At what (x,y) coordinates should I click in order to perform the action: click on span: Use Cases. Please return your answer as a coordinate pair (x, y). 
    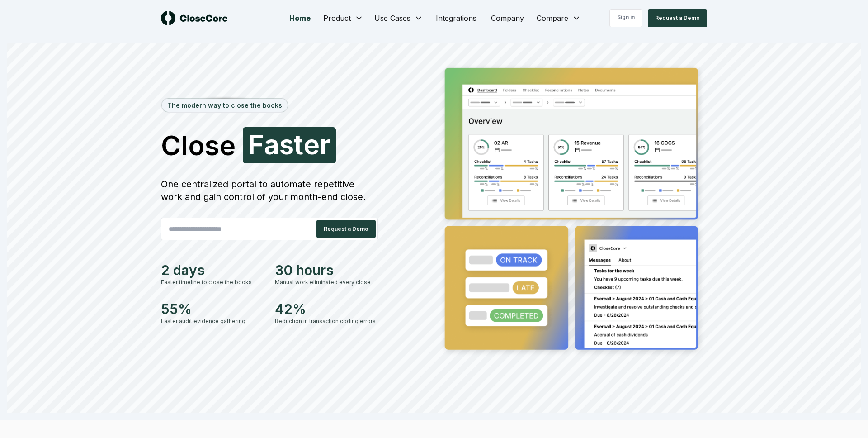
    Looking at the image, I should click on (393, 18).